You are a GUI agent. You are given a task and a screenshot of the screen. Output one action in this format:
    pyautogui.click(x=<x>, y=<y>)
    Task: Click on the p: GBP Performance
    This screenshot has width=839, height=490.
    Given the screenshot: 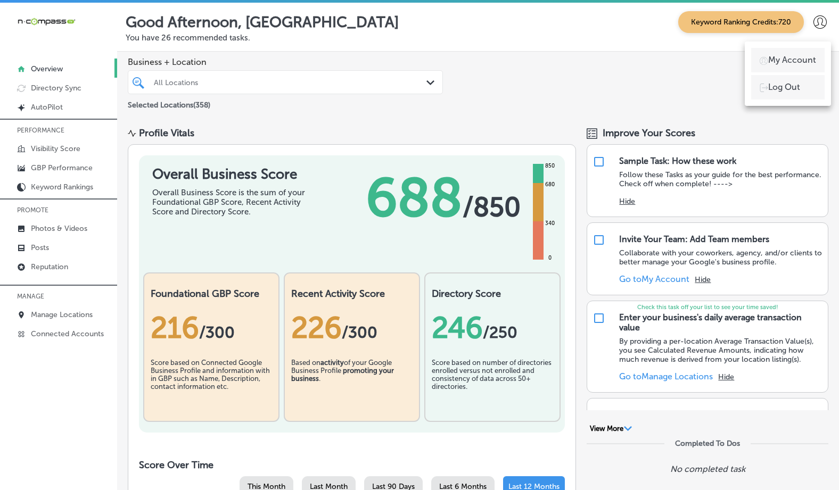 What is the action you would take?
    pyautogui.click(x=62, y=168)
    